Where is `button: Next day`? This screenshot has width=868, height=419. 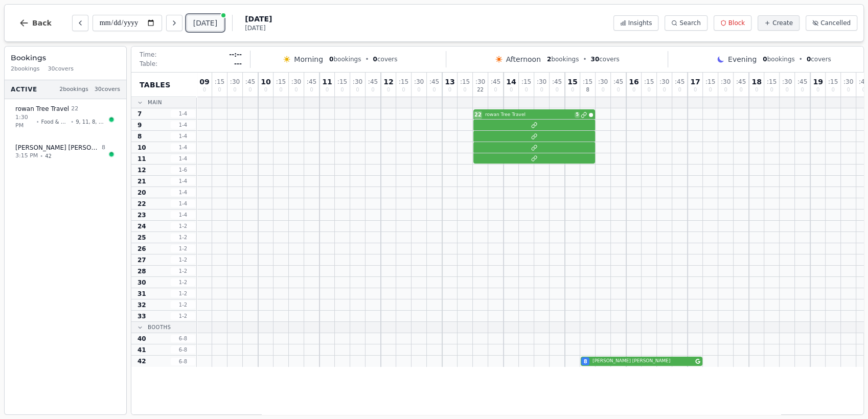
button: Next day is located at coordinates (174, 23).